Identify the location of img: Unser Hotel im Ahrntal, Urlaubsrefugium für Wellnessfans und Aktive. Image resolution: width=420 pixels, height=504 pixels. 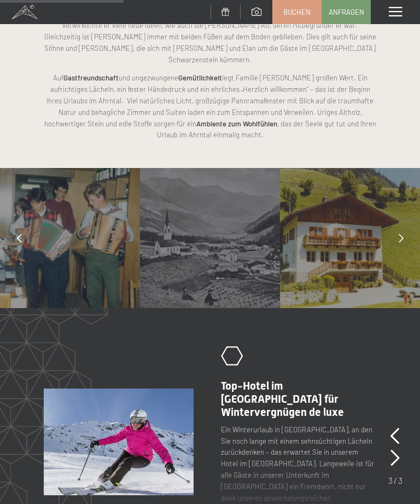
(118, 441).